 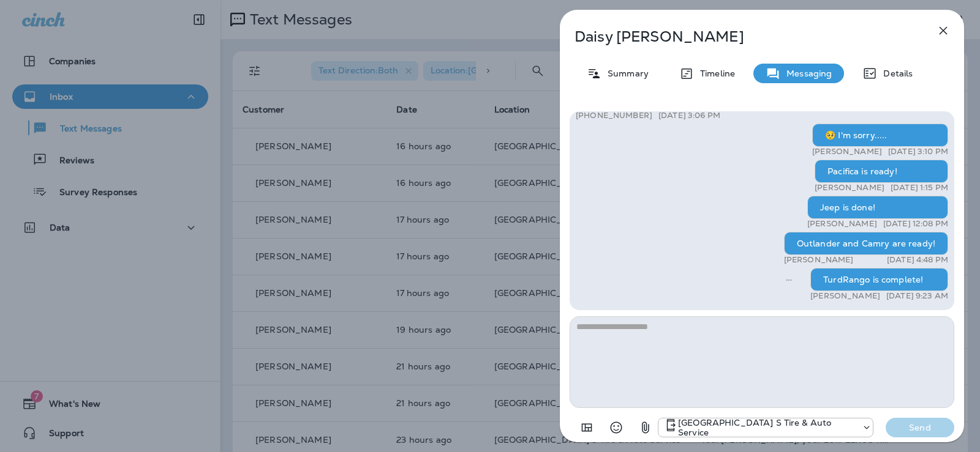 What do you see at coordinates (866, 244) in the screenshot?
I see `div: Outlander and Camry are ready!` at bounding box center [866, 244].